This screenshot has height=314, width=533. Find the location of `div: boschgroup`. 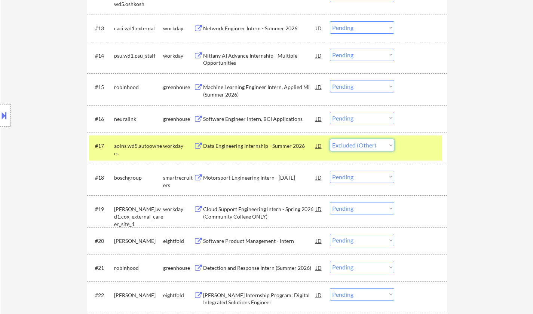

div: boschgroup is located at coordinates (138, 178).